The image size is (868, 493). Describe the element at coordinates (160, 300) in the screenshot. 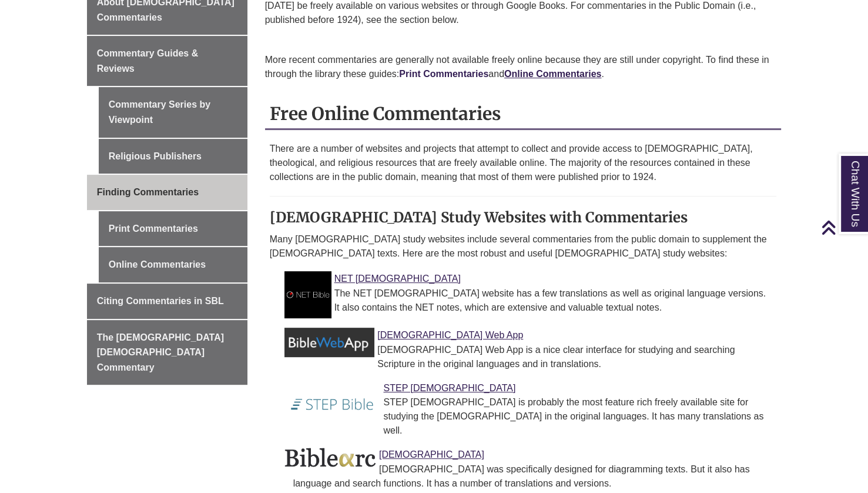

I see `span: Citing Commentaries in SBL` at that location.